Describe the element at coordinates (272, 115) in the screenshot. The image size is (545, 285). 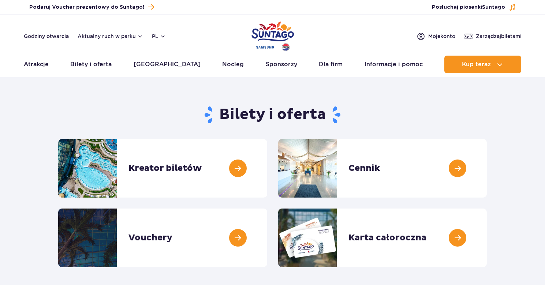
I see `h1: Bilety i oferta` at that location.